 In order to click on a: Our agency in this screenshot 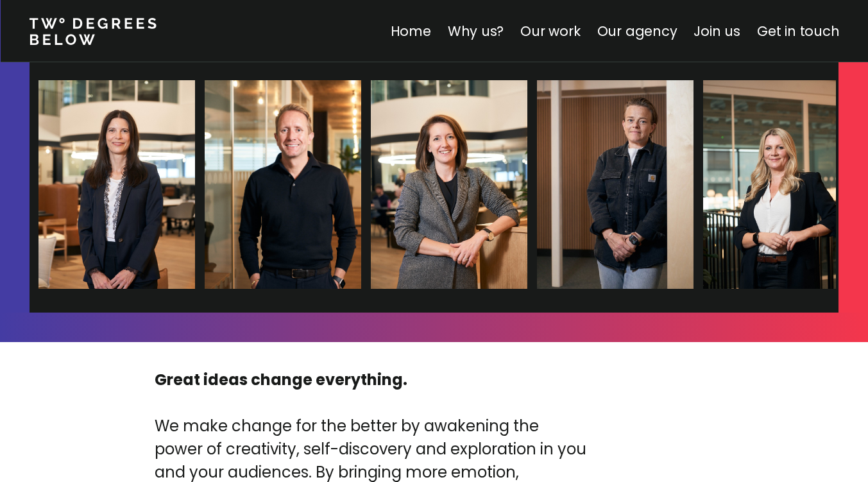, I will do `click(637, 31)`.